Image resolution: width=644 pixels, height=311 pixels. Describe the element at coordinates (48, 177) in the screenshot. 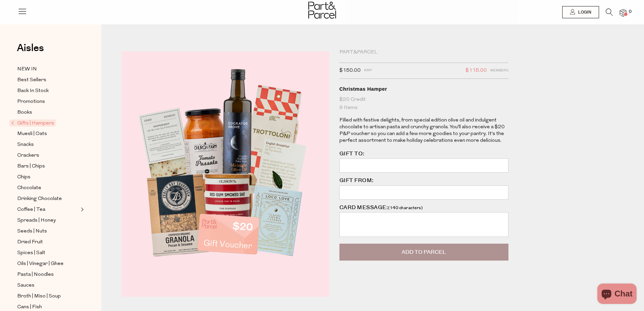

I see `a: Chips` at that location.